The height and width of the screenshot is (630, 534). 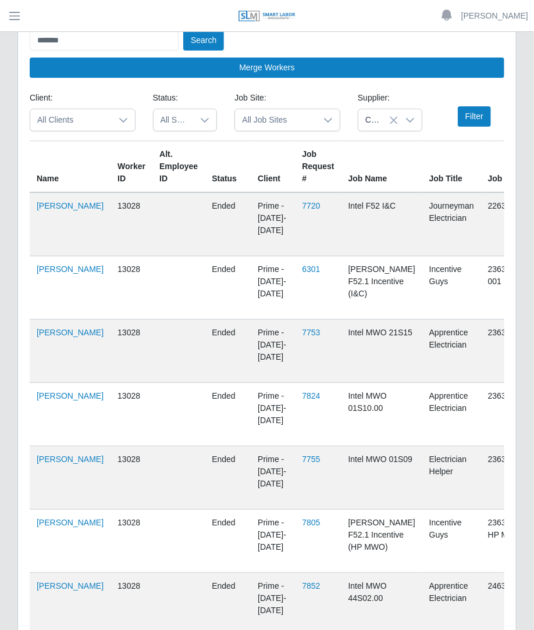 I want to click on td: Journeyman Electrician, so click(x=451, y=224).